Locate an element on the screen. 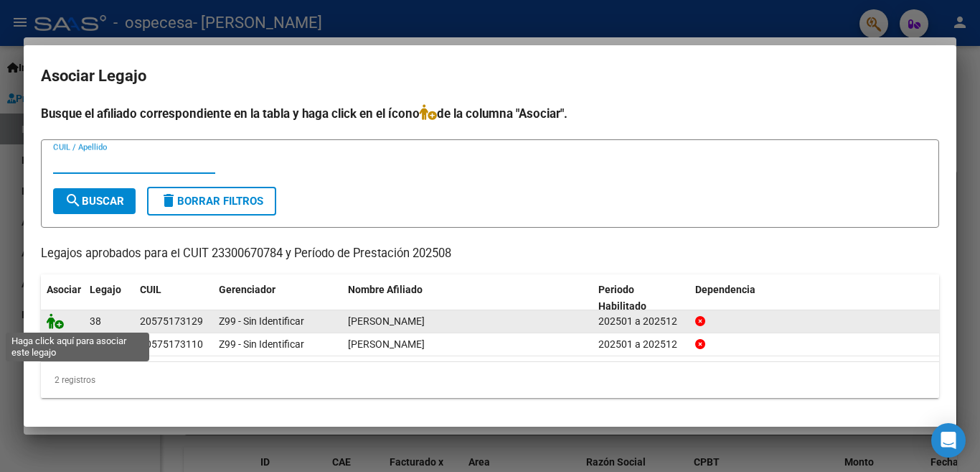 This screenshot has width=980, height=472. span: Buscar is located at coordinates (94, 201).